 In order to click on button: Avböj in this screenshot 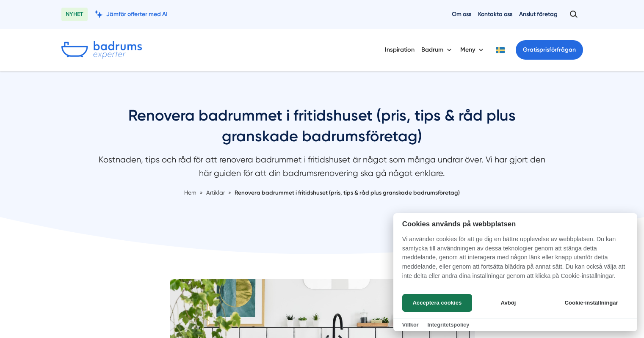, I will do `click(508, 303)`.